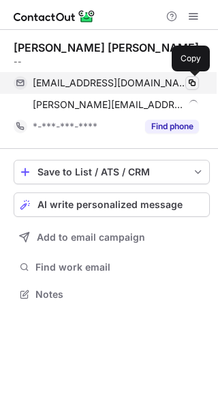 This screenshot has width=218, height=408. What do you see at coordinates (111, 267) in the screenshot?
I see `button: Find work email` at bounding box center [111, 267].